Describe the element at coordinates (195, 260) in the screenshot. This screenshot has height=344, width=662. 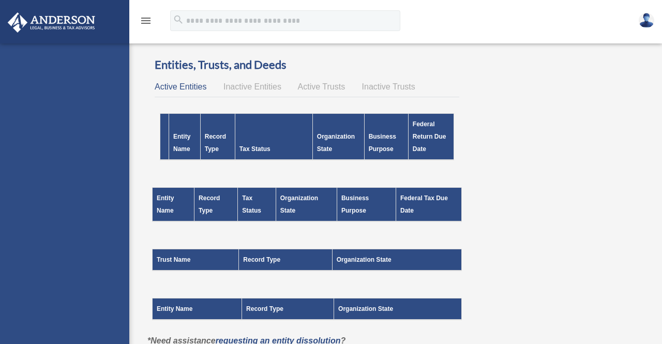
I see `th: Trust Name` at that location.